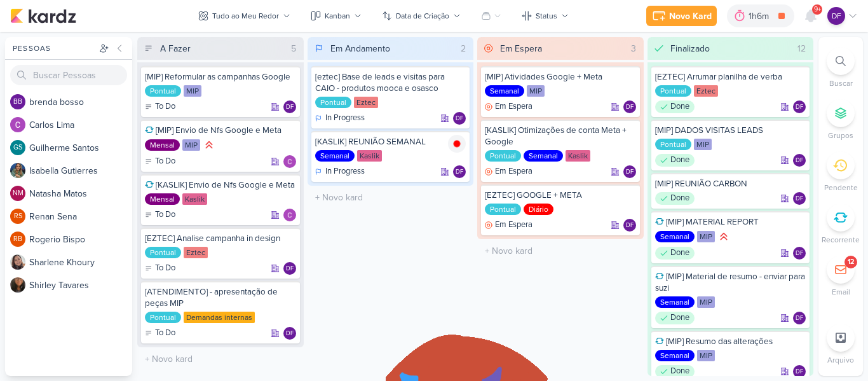 The height and width of the screenshot is (381, 868). I want to click on span: 9+, so click(817, 10).